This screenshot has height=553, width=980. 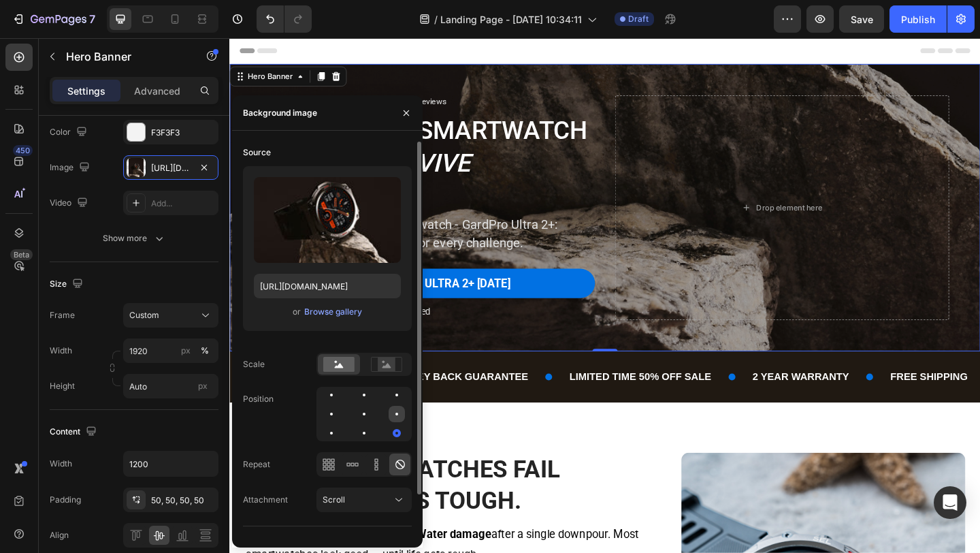 I want to click on input: px%, so click(x=171, y=351).